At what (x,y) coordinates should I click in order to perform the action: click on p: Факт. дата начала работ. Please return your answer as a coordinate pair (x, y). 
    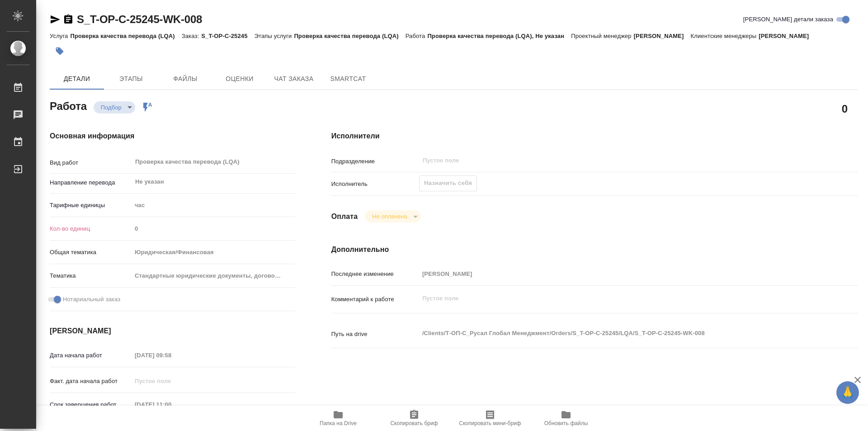
    Looking at the image, I should click on (90, 382).